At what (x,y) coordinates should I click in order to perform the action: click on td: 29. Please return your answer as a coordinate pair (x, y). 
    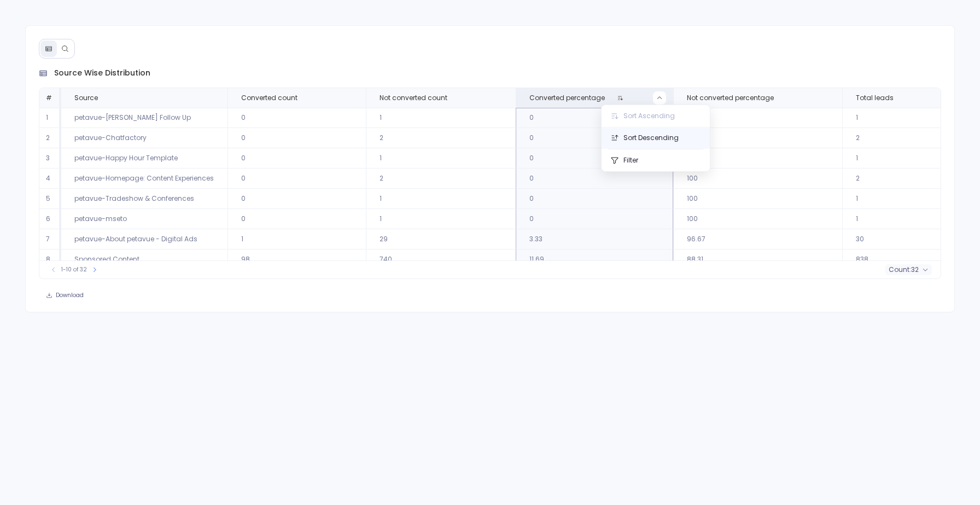
    Looking at the image, I should click on (441, 239).